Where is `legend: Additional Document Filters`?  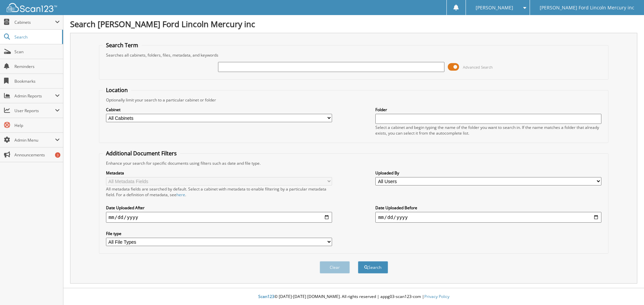 legend: Additional Document Filters is located at coordinates (141, 153).